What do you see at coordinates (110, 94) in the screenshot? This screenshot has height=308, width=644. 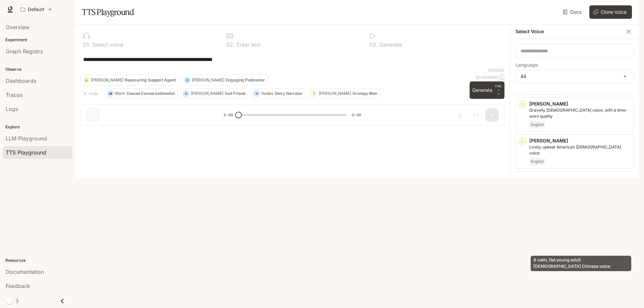 I see `div: M` at bounding box center [110, 94].